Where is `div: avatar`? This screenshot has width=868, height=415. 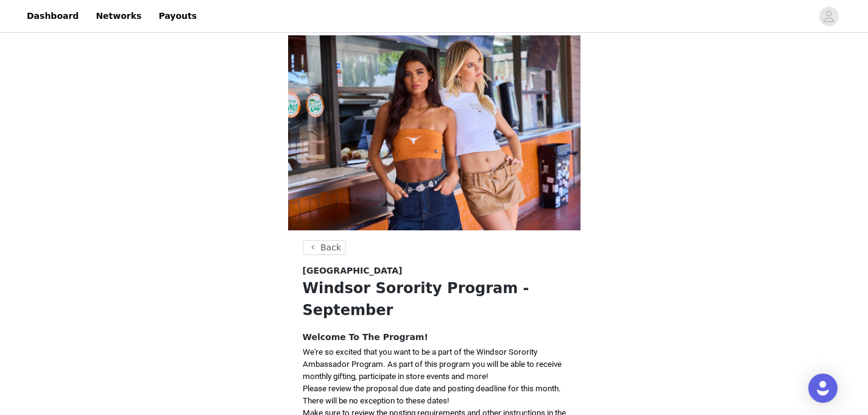
div: avatar is located at coordinates (828, 16).